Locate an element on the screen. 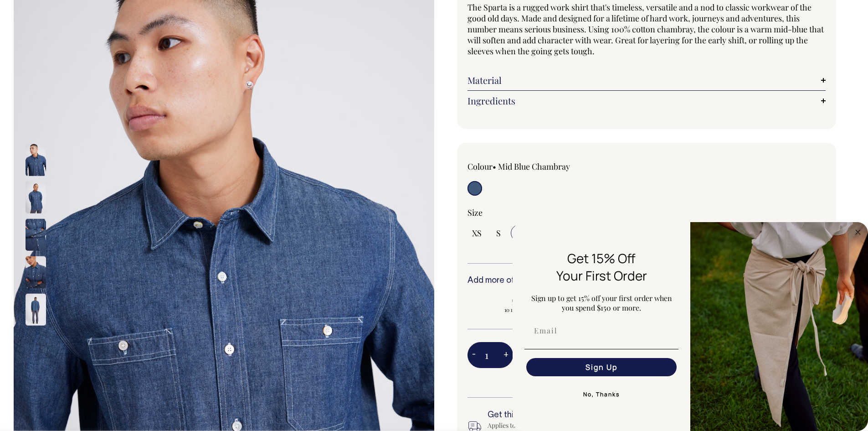 The width and height of the screenshot is (868, 431). button: Close dialog is located at coordinates (858, 232).